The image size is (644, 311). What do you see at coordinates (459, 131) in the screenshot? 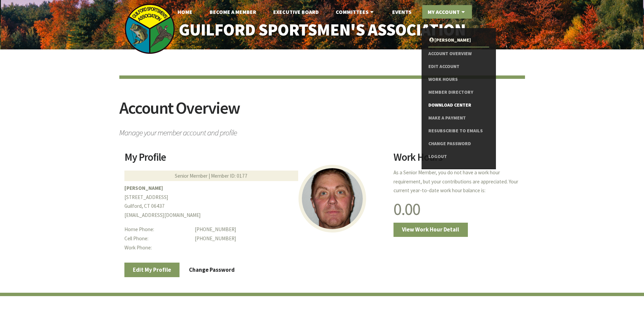
I see `a: Resubscribe to Emails` at bounding box center [459, 131].